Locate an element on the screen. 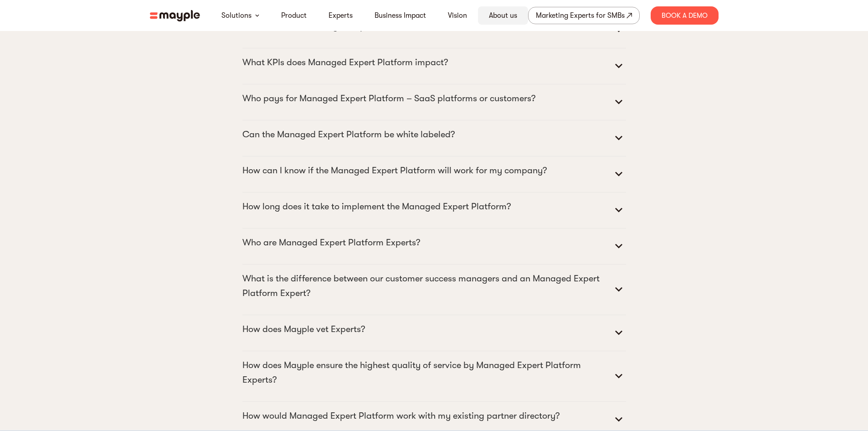 Image resolution: width=868 pixels, height=431 pixels. p: How does Mayple vet Experts? is located at coordinates (303, 329).